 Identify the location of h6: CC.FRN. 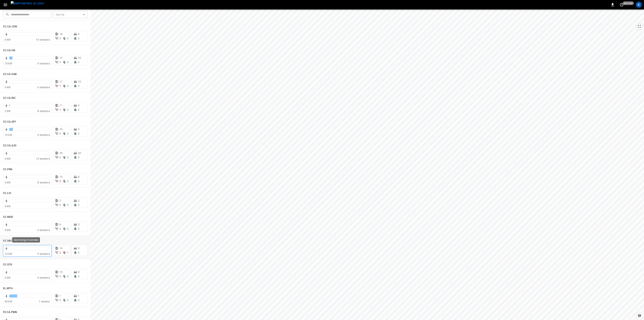
(8, 169).